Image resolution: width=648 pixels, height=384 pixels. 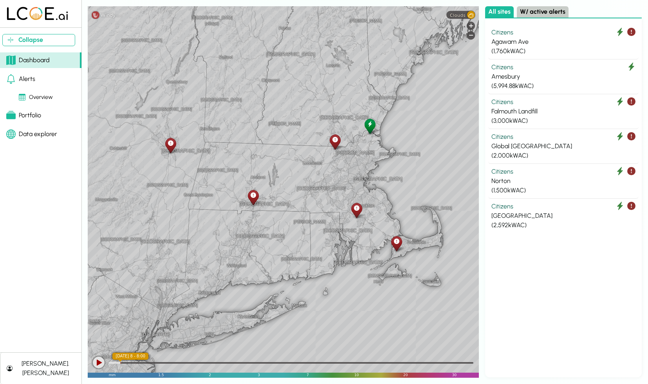 I want to click on div: ( 1,760 kWAC), so click(x=563, y=51).